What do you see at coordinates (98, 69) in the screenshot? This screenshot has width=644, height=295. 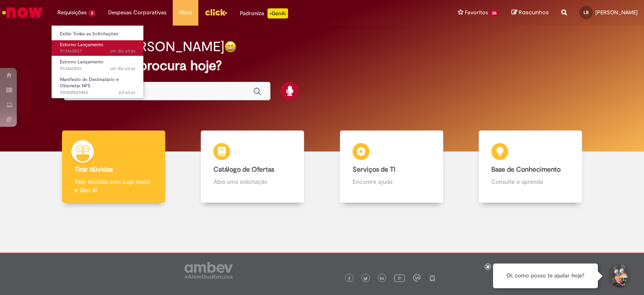 I see `span: R13460551` at bounding box center [98, 69].